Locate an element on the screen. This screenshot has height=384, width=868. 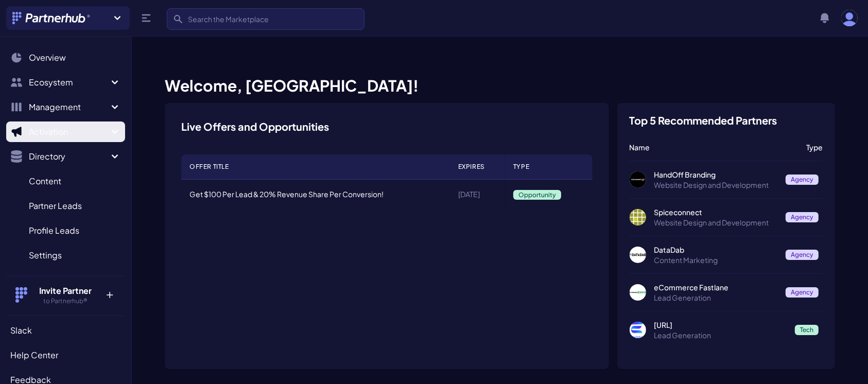
img: user photo is located at coordinates (849, 18).